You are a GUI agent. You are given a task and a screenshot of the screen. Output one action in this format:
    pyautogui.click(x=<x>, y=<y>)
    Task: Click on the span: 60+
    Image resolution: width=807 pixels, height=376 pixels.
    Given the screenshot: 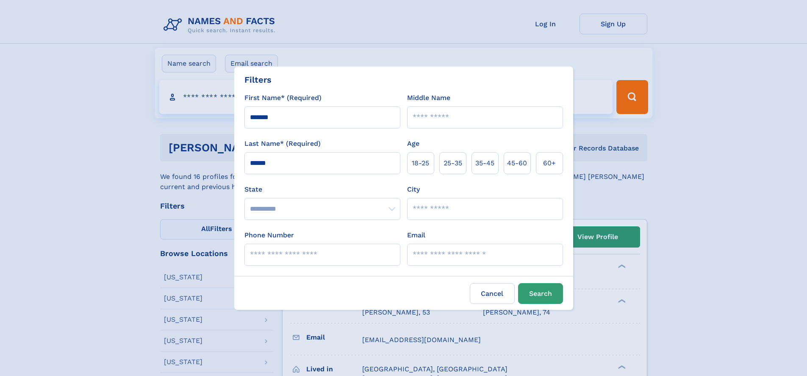 What is the action you would take?
    pyautogui.click(x=550, y=163)
    